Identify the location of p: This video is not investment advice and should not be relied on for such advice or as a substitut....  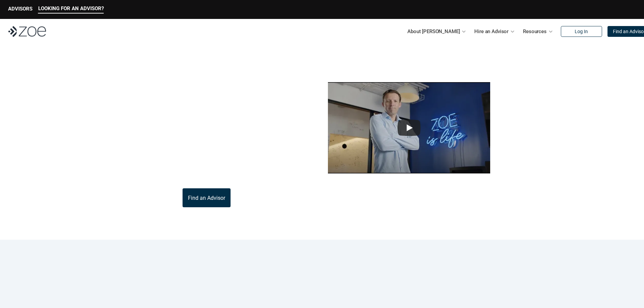
(409, 181).